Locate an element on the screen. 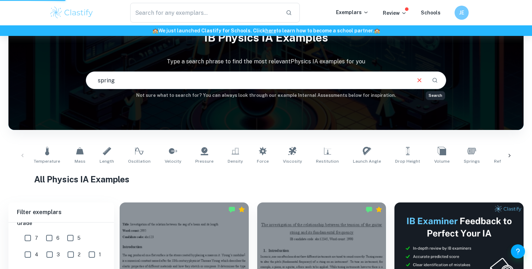 Image resolution: width=532 pixels, height=269 pixels. span: Viscosity is located at coordinates (292, 161).